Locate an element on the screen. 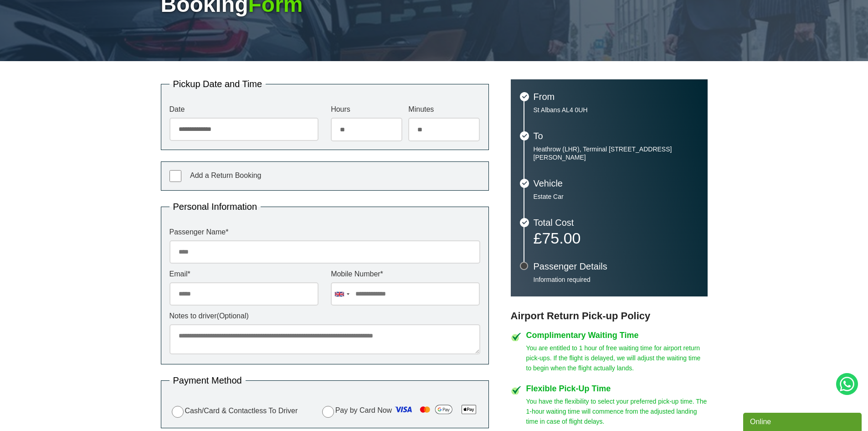 The width and height of the screenshot is (868, 431). legend: Payment Method is located at coordinates (207, 380).